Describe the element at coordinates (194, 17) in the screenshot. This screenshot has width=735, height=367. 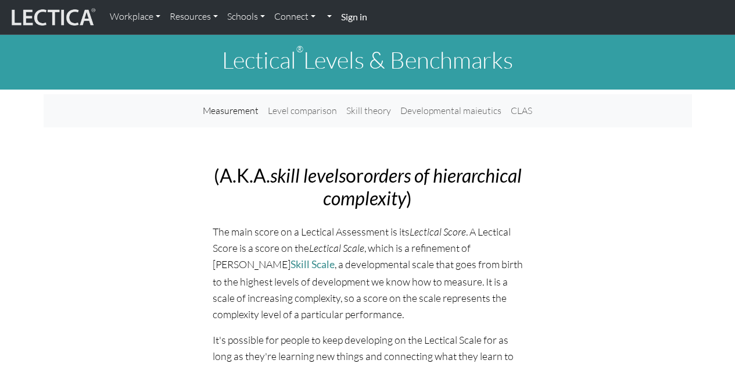
I see `a: Resources` at that location.